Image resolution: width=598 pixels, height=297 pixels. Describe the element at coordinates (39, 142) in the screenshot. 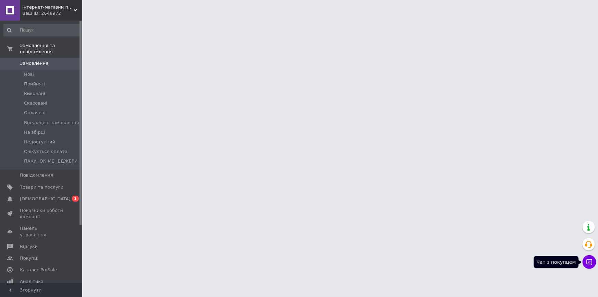

I see `span: Недоступний` at that location.